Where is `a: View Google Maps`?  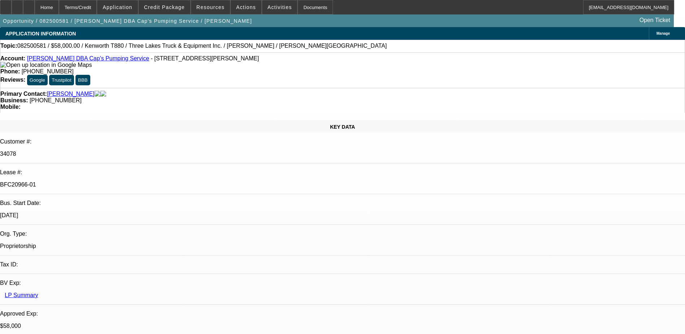
a: View Google Maps is located at coordinates (46, 65).